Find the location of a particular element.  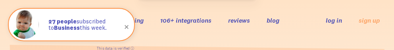

a: blog is located at coordinates (273, 20).